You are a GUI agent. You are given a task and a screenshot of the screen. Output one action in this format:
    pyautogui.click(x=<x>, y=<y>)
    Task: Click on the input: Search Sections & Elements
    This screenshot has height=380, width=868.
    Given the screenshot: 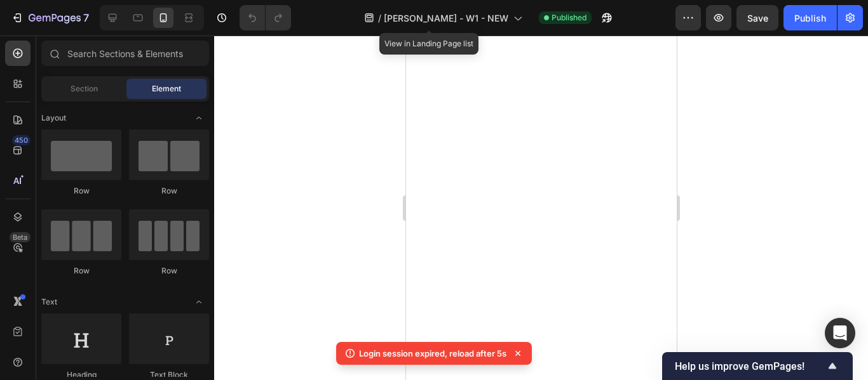 What is the action you would take?
    pyautogui.click(x=125, y=53)
    